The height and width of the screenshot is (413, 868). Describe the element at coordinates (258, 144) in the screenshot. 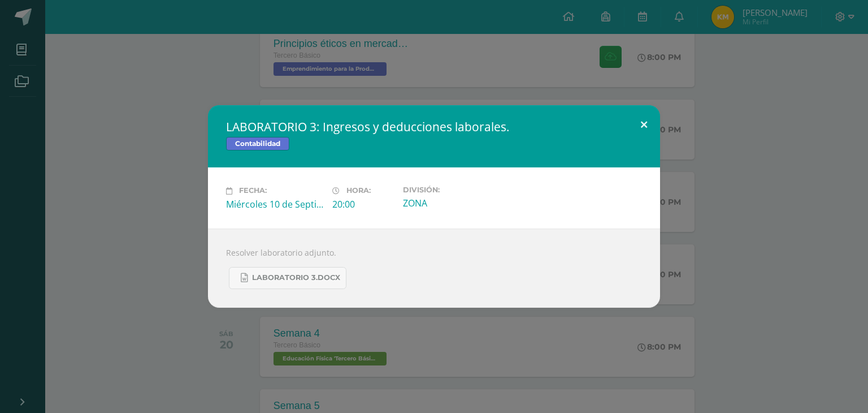

I see `span: Contabilidad` at that location.